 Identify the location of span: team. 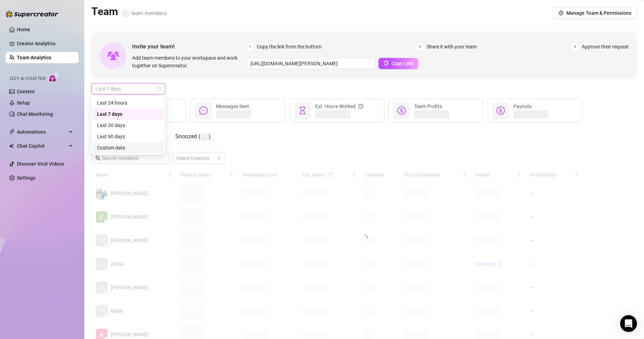
(219, 158).